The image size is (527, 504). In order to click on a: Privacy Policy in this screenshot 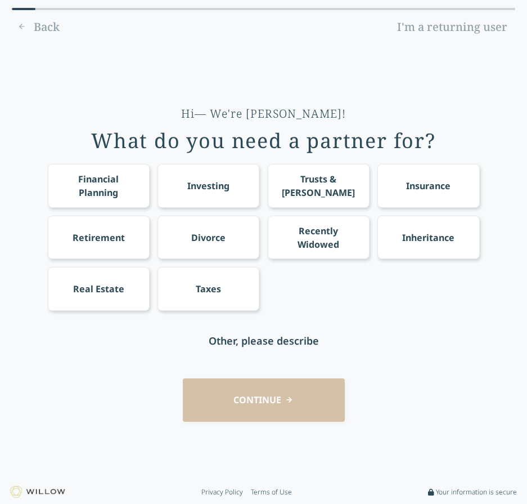, I will do `click(222, 492)`.